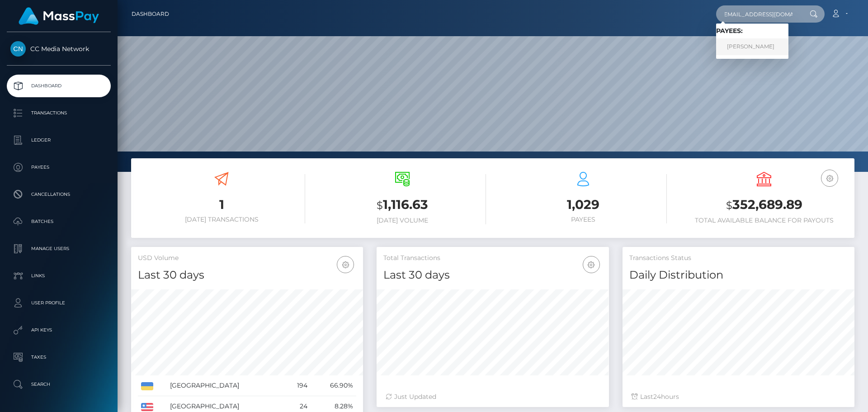 The image size is (868, 412). What do you see at coordinates (59, 140) in the screenshot?
I see `a: Ledger` at bounding box center [59, 140].